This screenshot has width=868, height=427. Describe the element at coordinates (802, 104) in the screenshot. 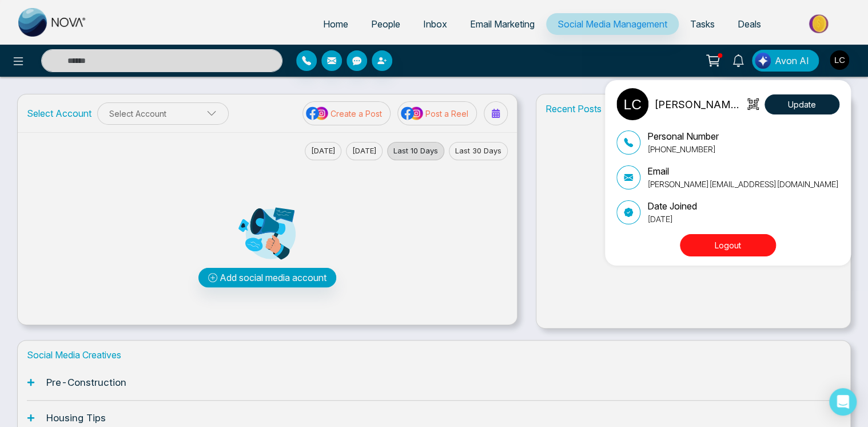

I see `button: Update` at that location.